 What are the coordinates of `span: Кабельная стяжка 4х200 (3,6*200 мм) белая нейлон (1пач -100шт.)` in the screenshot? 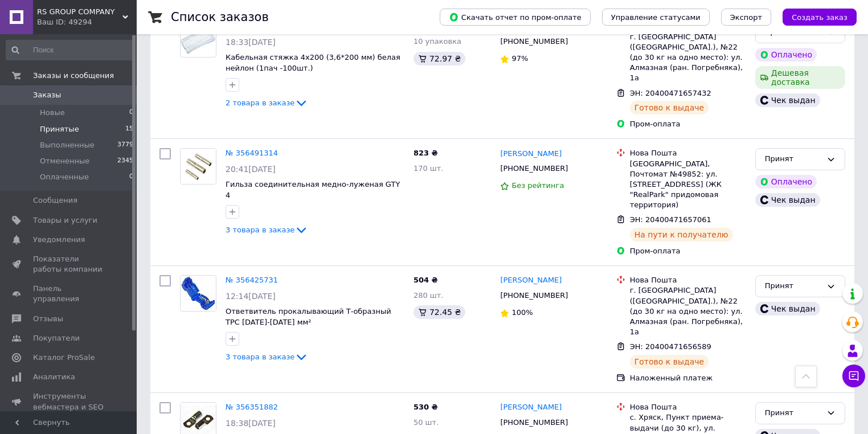 It's located at (313, 62).